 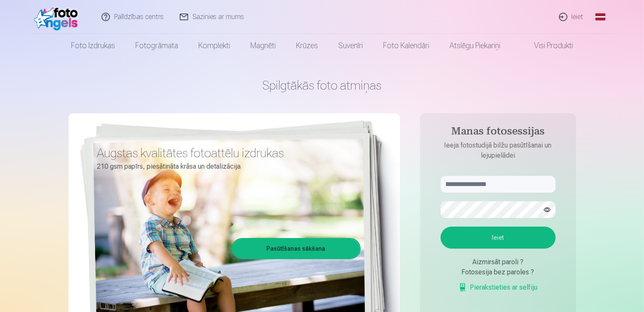 I want to click on button: Ieiet, so click(x=498, y=238).